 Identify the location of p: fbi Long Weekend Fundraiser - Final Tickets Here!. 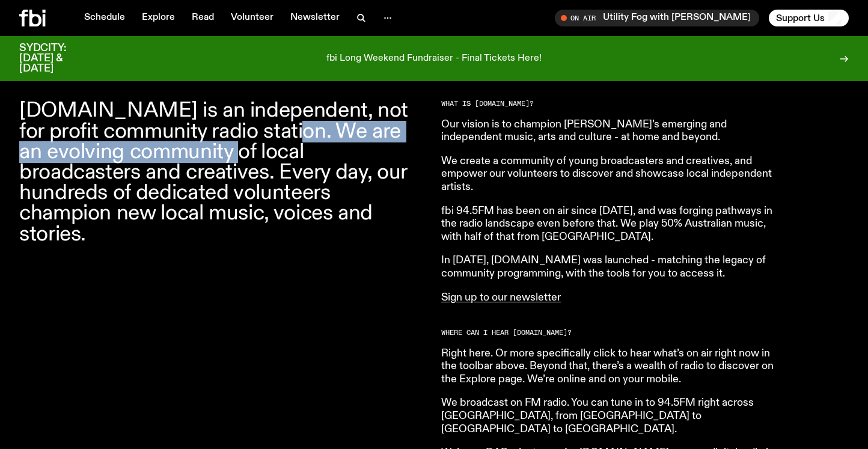
(434, 59).